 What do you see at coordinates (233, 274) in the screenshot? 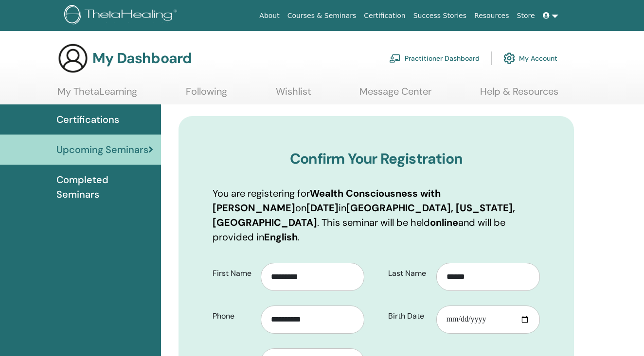
I see `label: First Name` at bounding box center [233, 274].